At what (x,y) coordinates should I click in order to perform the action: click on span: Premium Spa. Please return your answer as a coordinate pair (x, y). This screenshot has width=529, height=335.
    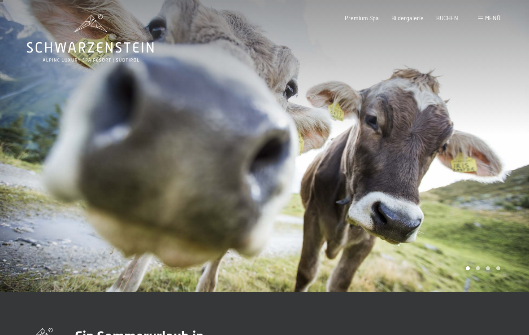
    Looking at the image, I should click on (362, 18).